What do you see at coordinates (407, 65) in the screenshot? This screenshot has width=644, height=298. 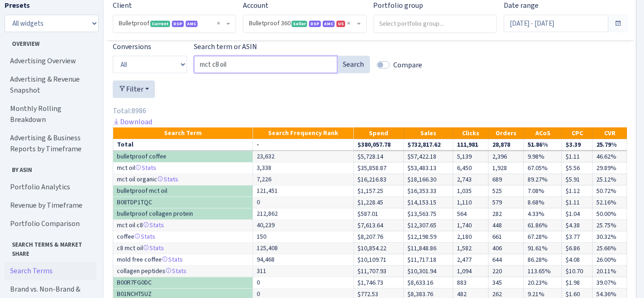 I see `label: Compare` at bounding box center [407, 65].